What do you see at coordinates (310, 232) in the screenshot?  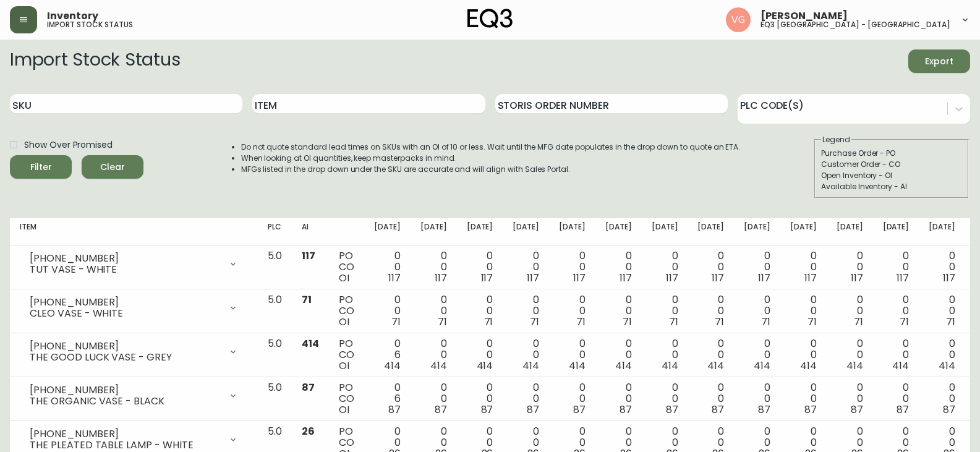 I see `th: AI` at bounding box center [310, 232].